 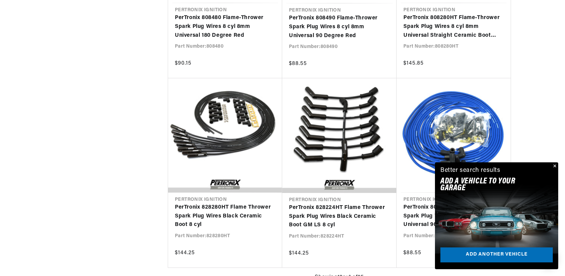 I want to click on h2: Add A VEHICLE to your garage, so click(x=488, y=185).